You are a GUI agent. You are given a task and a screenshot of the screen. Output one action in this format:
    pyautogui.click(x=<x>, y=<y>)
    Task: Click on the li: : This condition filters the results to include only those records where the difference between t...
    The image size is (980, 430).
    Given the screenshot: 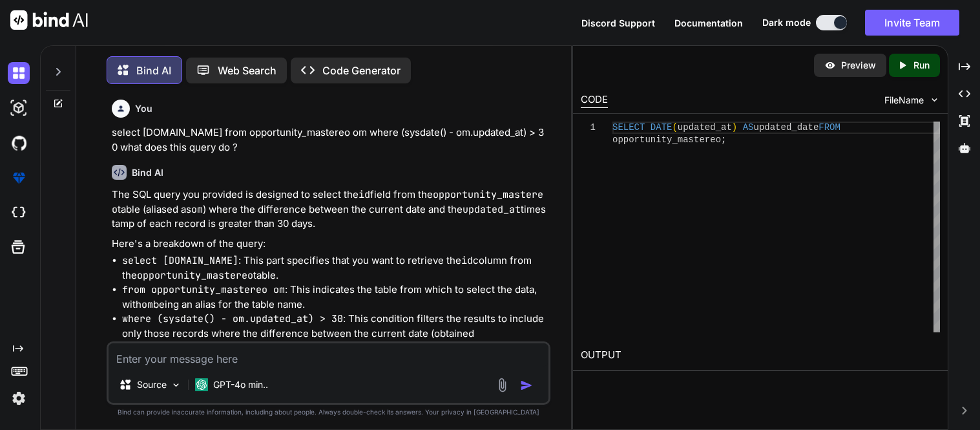 What is the action you would take?
    pyautogui.click(x=335, y=333)
    